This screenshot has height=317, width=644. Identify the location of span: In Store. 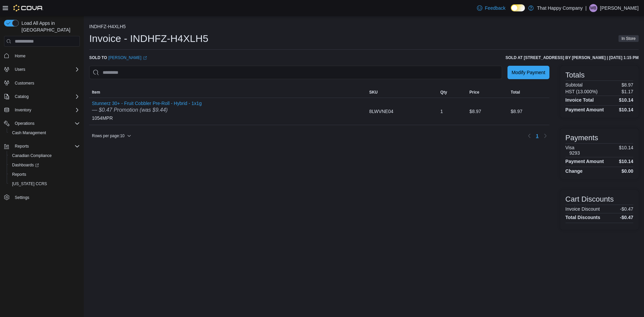
(628, 39).